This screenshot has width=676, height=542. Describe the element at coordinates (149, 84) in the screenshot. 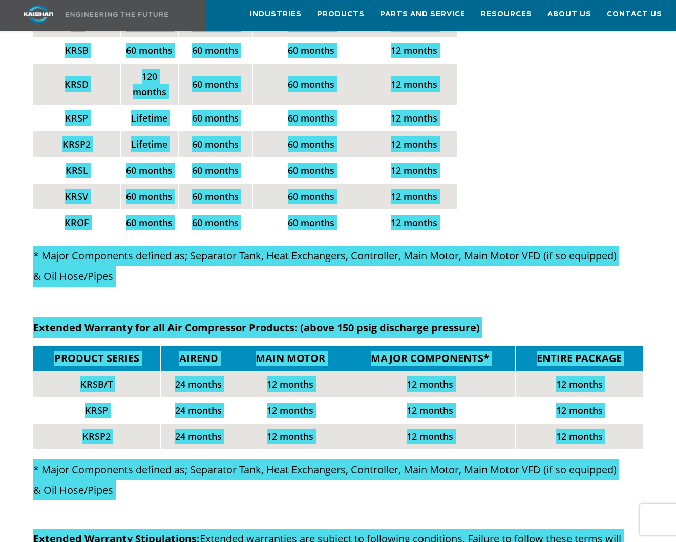

I see `td: 120 months` at that location.